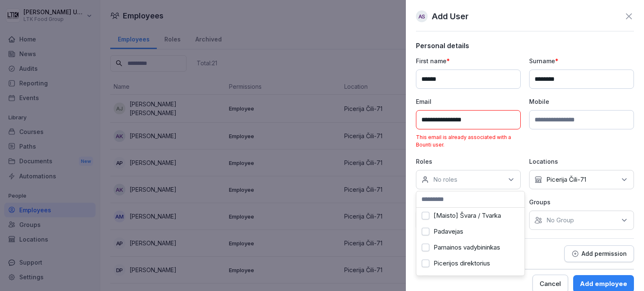  What do you see at coordinates (461, 263) in the screenshot?
I see `label: Picerijos direktorius` at bounding box center [461, 263].